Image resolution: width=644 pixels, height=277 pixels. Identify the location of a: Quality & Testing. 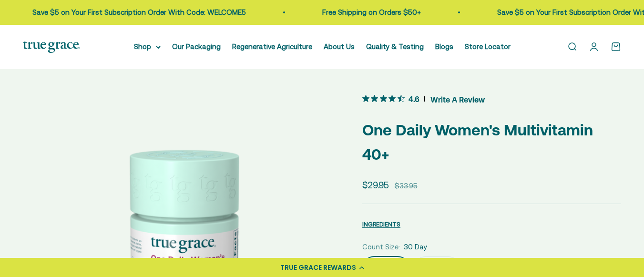
(395, 46).